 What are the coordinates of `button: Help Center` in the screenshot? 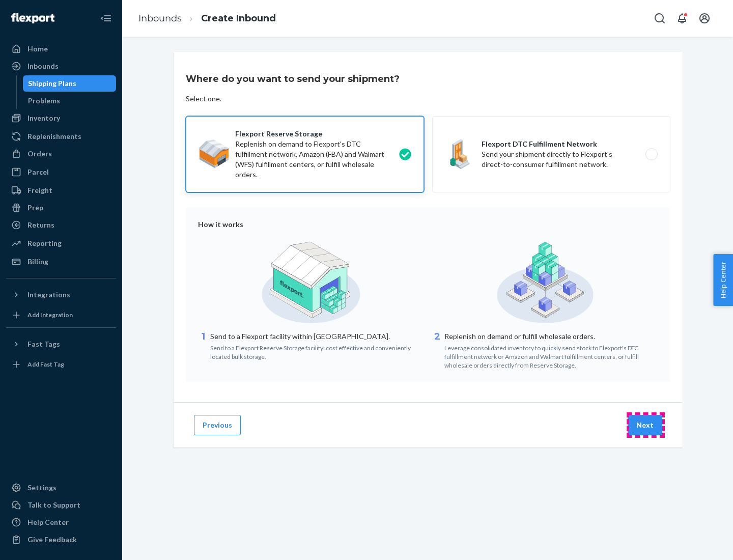 It's located at (723, 280).